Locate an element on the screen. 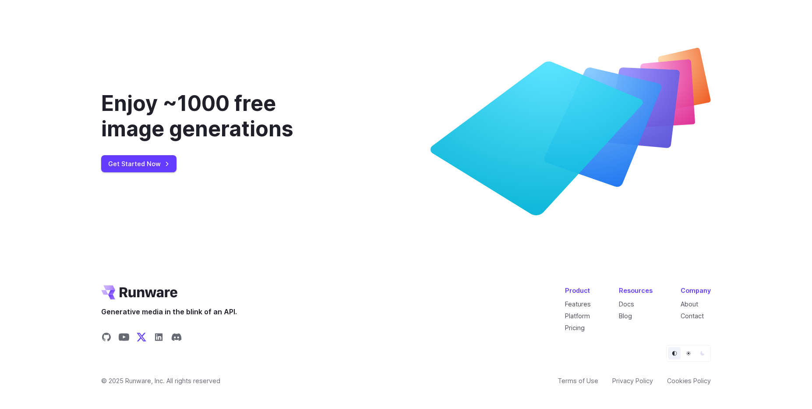  a: Privacy Policy is located at coordinates (633, 380).